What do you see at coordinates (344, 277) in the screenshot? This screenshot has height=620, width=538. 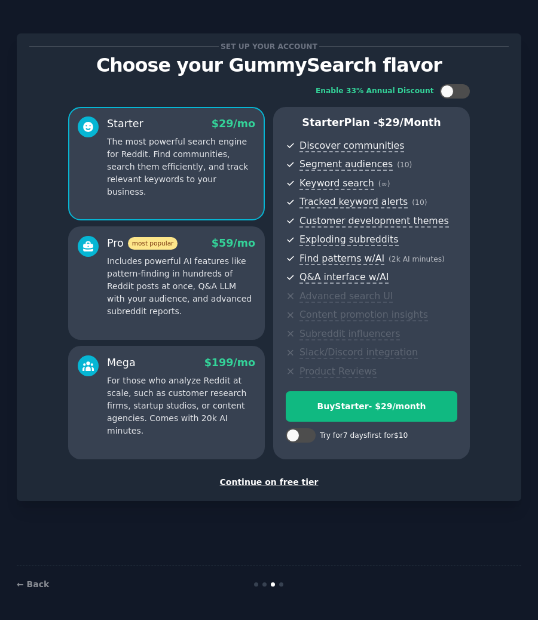 I see `span: Q&A interface w/AI` at bounding box center [344, 277].